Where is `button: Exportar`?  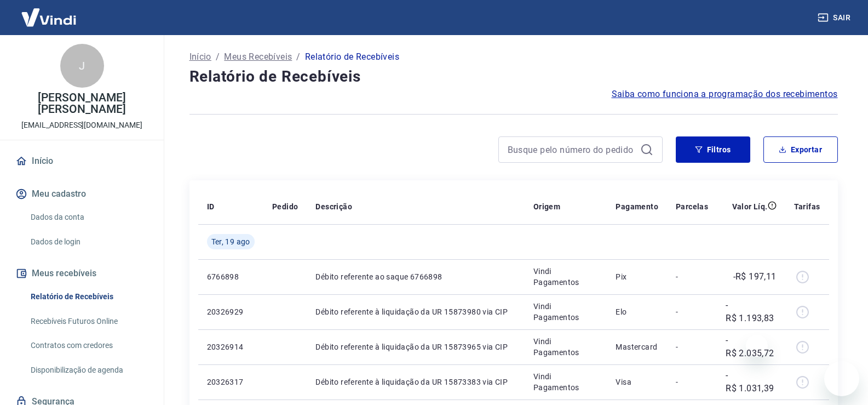
button: Exportar is located at coordinates (801, 150).